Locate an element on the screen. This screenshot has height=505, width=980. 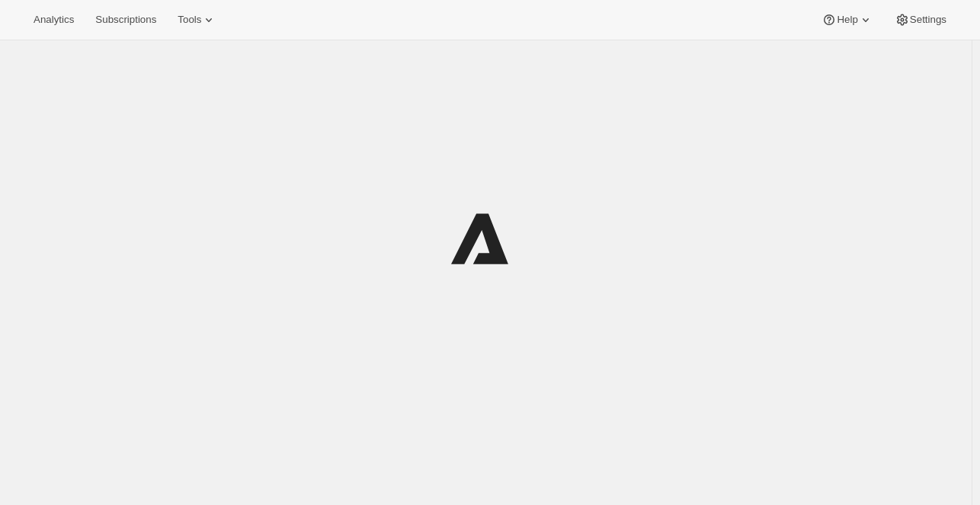
span: Help is located at coordinates (846, 20).